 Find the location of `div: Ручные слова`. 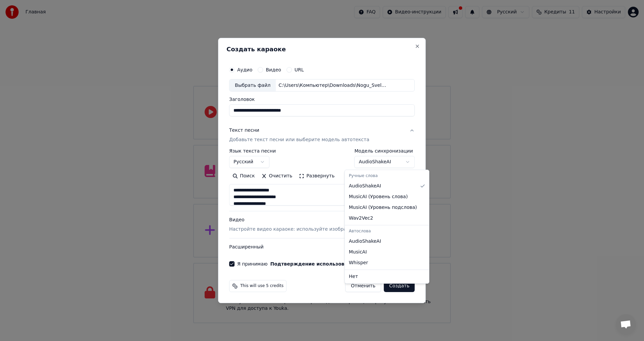

div: Ручные слова is located at coordinates (387, 176).